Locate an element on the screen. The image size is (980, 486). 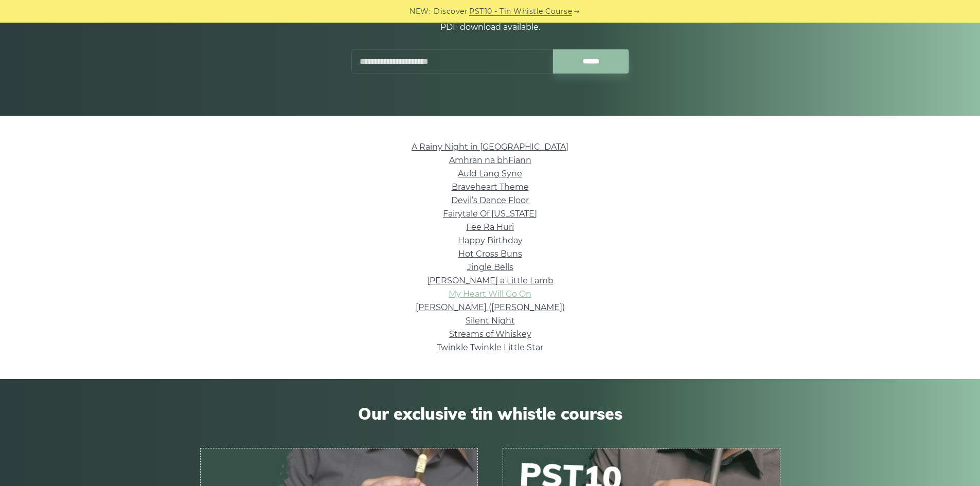
a: Braveheart Theme is located at coordinates (490, 187).